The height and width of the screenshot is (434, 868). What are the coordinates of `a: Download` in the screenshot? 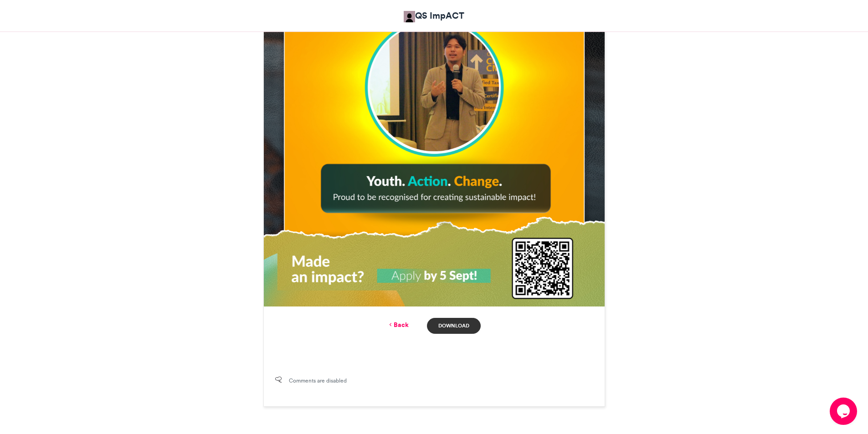 It's located at (453, 326).